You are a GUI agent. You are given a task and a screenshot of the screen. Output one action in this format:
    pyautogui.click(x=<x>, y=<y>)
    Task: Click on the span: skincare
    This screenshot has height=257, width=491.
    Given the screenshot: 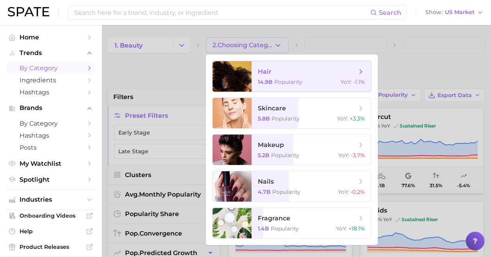 What is the action you would take?
    pyautogui.click(x=272, y=108)
    